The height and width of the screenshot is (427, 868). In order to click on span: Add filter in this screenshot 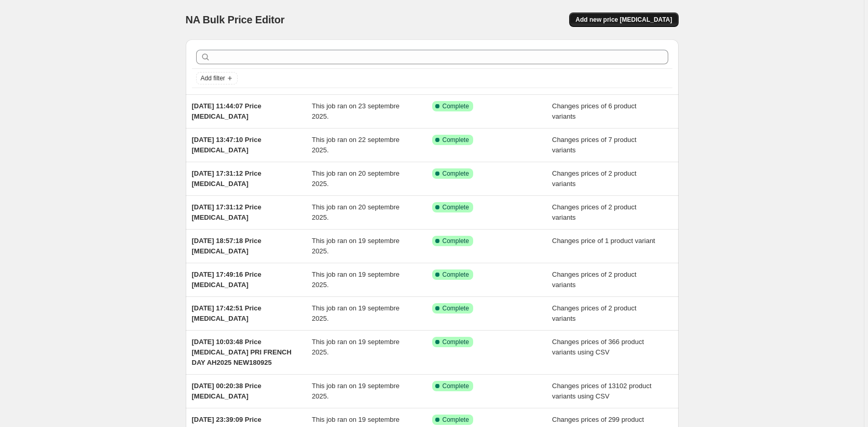, I will do `click(212, 79)`.